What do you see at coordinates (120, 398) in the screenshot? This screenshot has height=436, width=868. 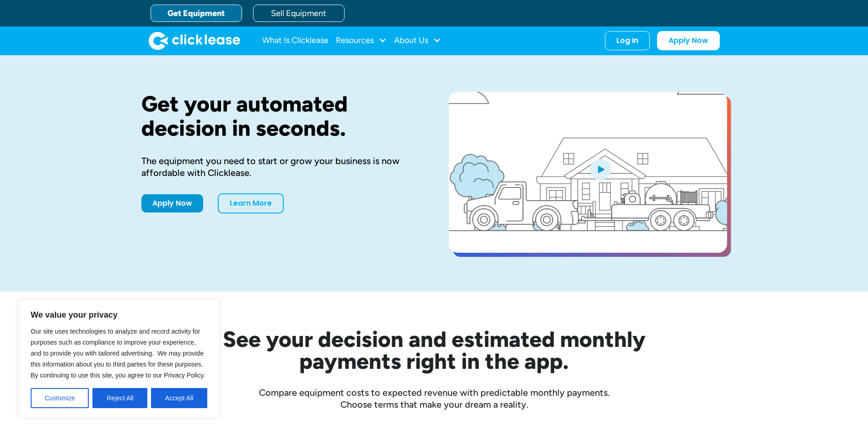 I see `button: Reject All` at bounding box center [120, 398].